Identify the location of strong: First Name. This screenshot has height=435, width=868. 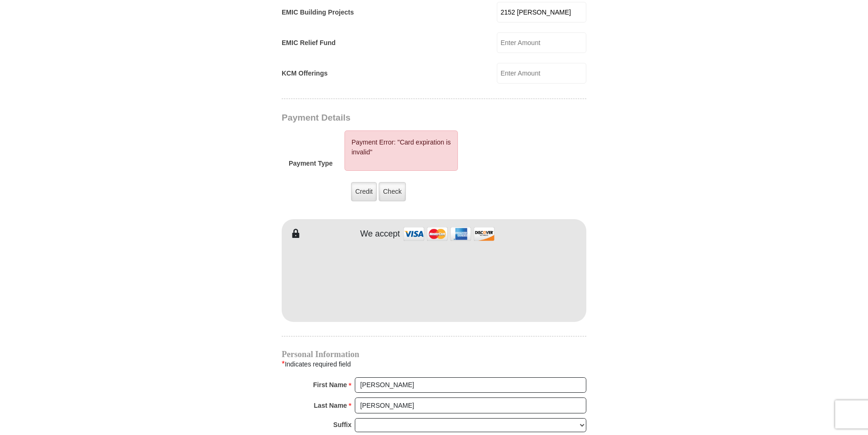
(330, 384).